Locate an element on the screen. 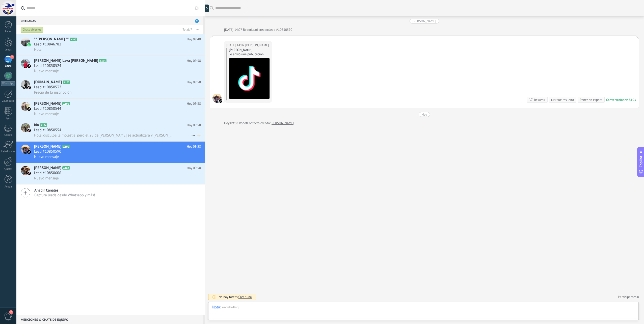 The height and width of the screenshot is (324, 644). span: Lead #10850524 is located at coordinates (48, 66).